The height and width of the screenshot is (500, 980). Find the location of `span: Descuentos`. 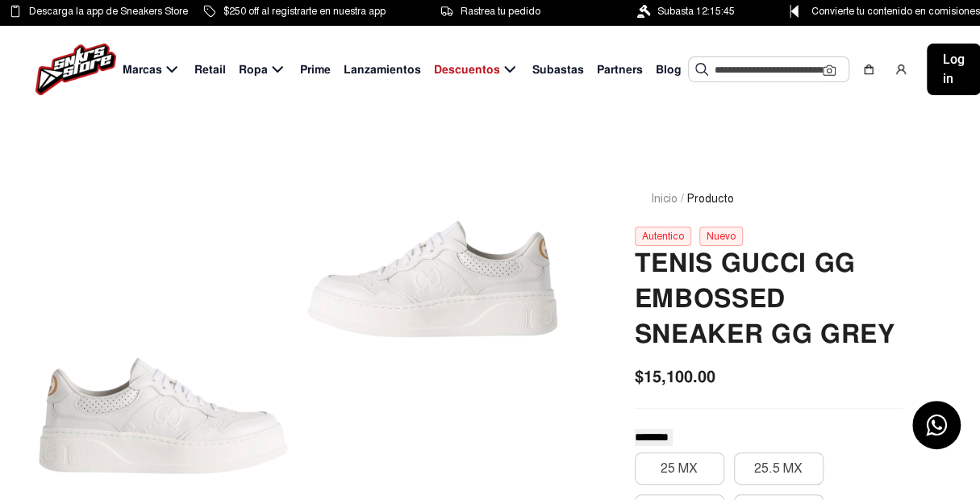

span: Descuentos is located at coordinates (467, 70).